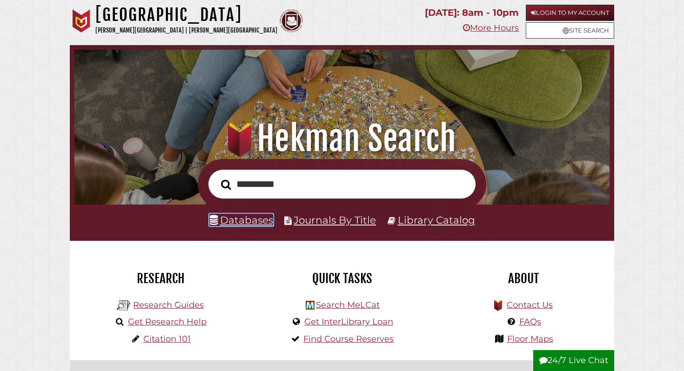 This screenshot has height=371, width=684. I want to click on a: FAQs, so click(530, 322).